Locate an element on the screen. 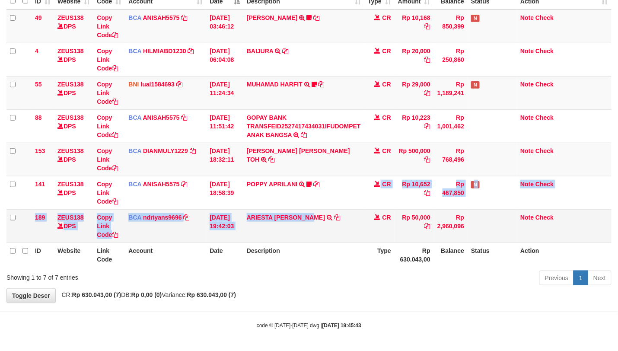 The height and width of the screenshot is (351, 618). a: Previous is located at coordinates (556, 278).